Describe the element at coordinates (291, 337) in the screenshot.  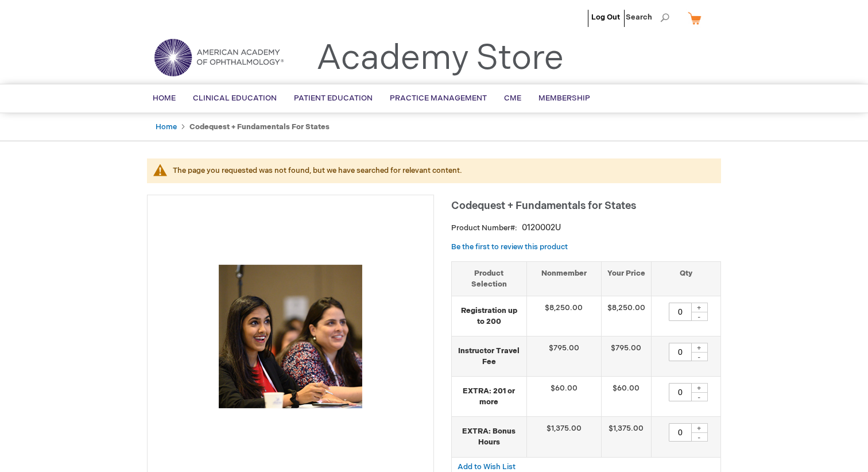
I see `img: Codequest + Fundamentals for States` at that location.